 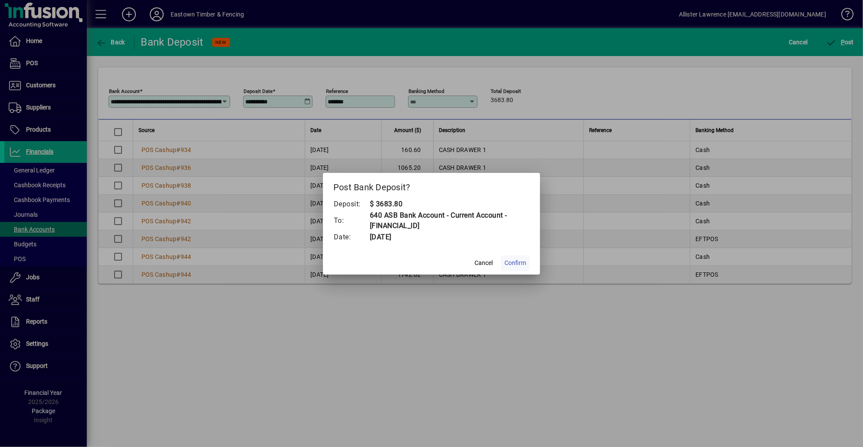 What do you see at coordinates (351, 237) in the screenshot?
I see `td: Date:` at bounding box center [351, 237].